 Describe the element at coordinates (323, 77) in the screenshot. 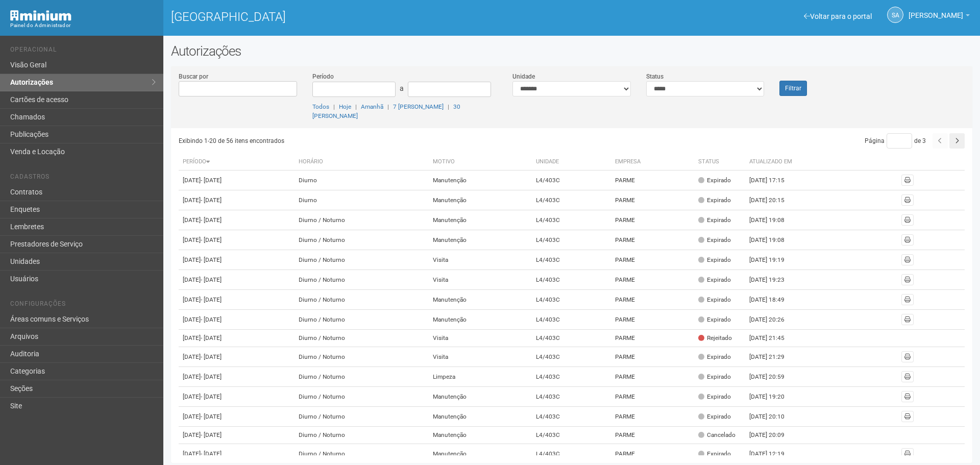

I see `label: Período` at that location.